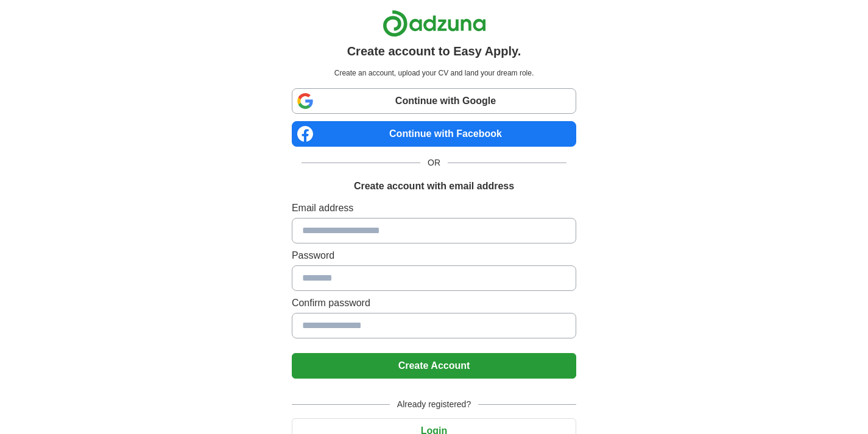 This screenshot has width=868, height=434. I want to click on h1: Create account with email address, so click(434, 186).